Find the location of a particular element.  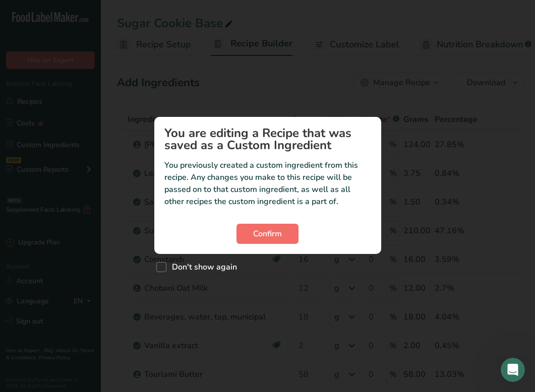

p: You previously created a custom ingredient from this recipe. Any changes you make to this recipe ... is located at coordinates (268, 183).